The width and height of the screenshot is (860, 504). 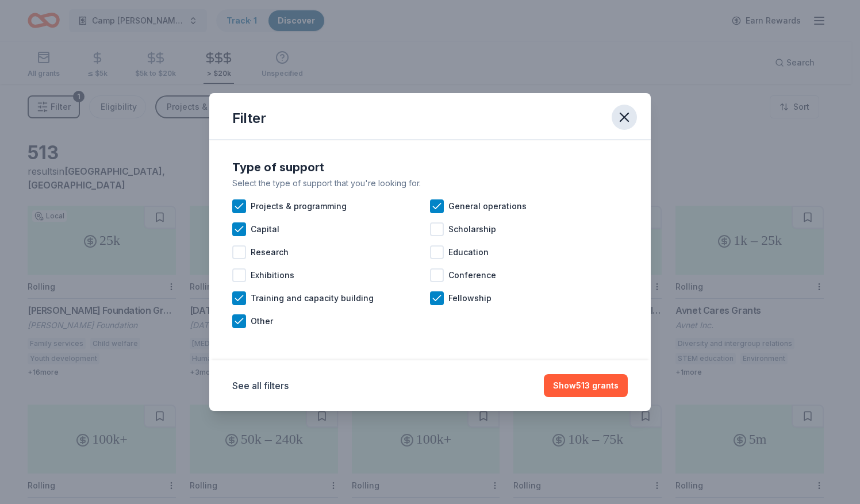 I want to click on span: Education, so click(x=469, y=252).